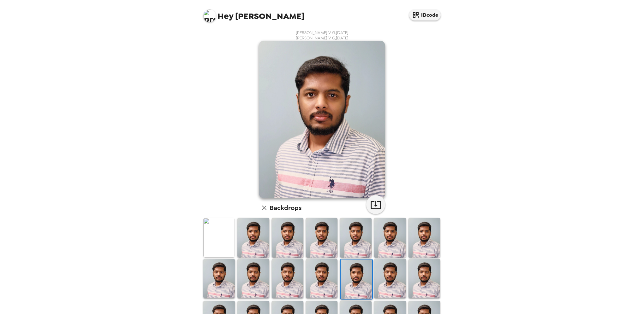 This screenshot has width=644, height=314. Describe the element at coordinates (210, 16) in the screenshot. I see `img: profile pic` at that location.